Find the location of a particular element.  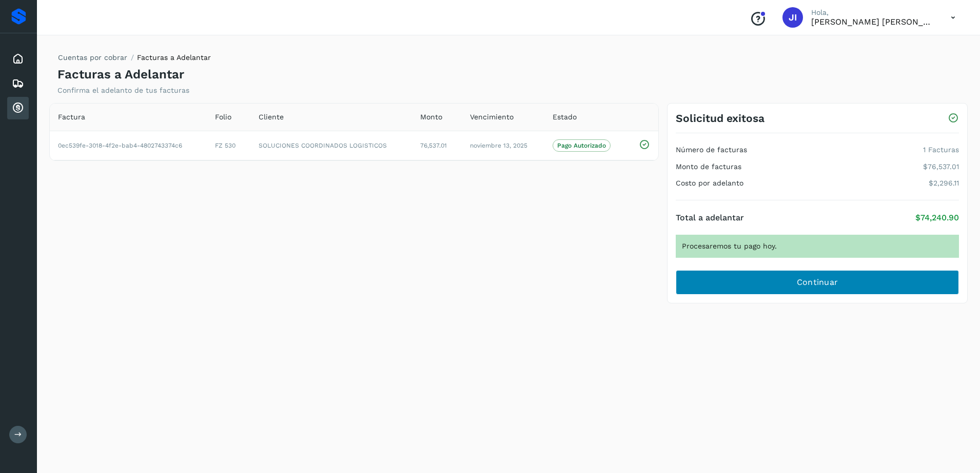

p: $76,537.01 is located at coordinates (941, 167).